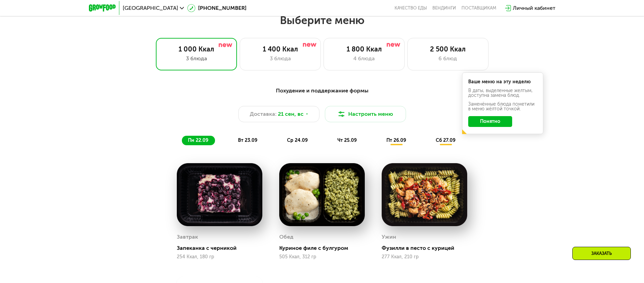 Image resolution: width=644 pixels, height=283 pixels. Describe the element at coordinates (396, 140) in the screenshot. I see `span: пт 26.09` at that location.